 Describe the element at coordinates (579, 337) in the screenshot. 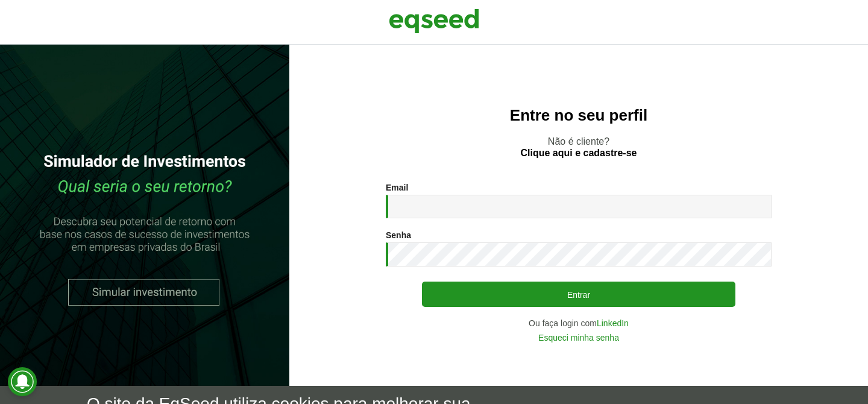

I see `a: Esqueci minha senha` at that location.